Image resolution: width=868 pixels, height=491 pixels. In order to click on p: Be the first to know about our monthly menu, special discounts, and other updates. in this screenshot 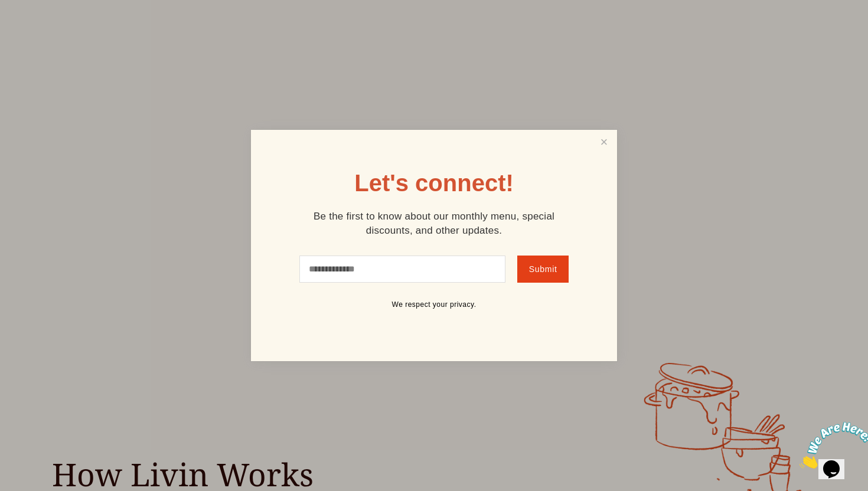, I will do `click(434, 224)`.